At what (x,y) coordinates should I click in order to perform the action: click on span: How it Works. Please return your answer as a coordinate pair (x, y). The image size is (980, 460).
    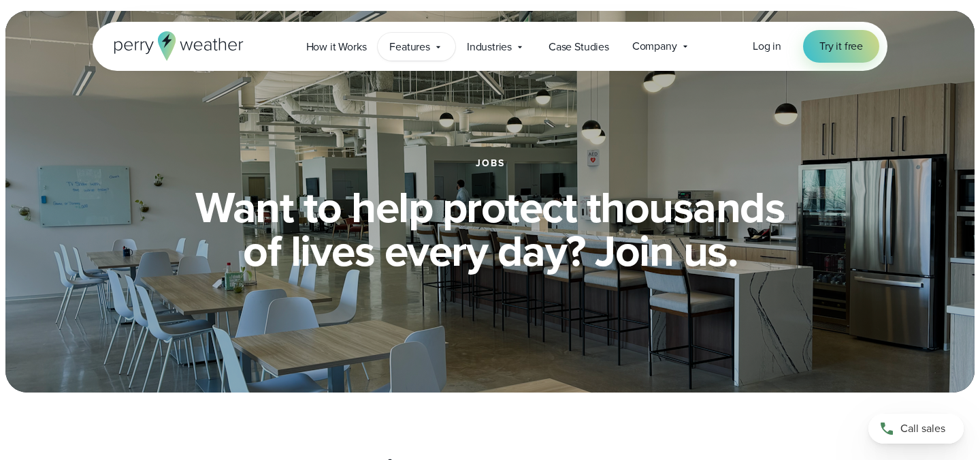
    Looking at the image, I should click on (336, 47).